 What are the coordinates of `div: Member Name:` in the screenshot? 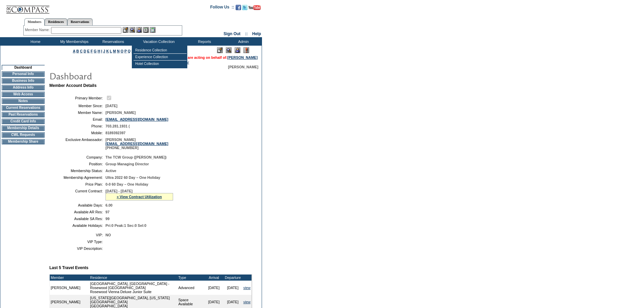 It's located at (38, 30).